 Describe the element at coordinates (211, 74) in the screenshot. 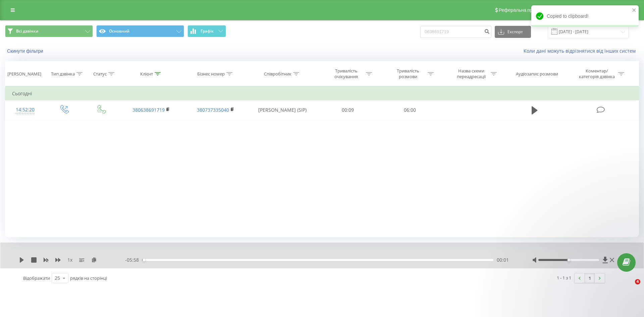

I see `div: Бізнес номер` at that location.